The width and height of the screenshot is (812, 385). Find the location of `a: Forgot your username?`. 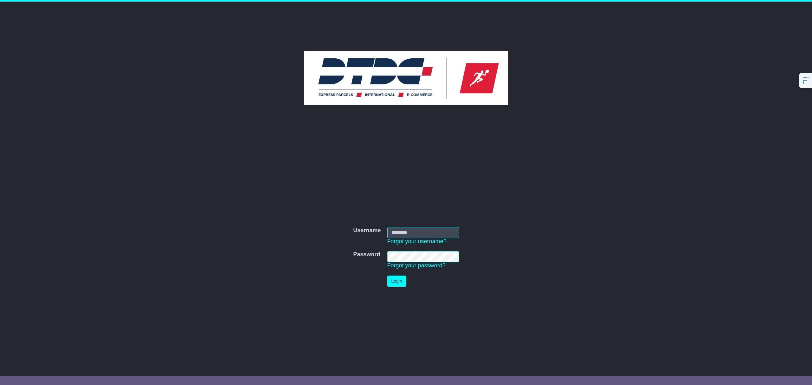

a: Forgot your username? is located at coordinates (417, 241).